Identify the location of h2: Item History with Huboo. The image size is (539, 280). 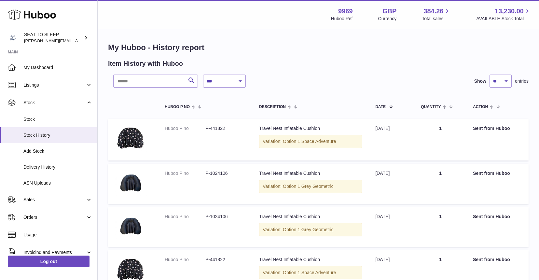
(145, 63).